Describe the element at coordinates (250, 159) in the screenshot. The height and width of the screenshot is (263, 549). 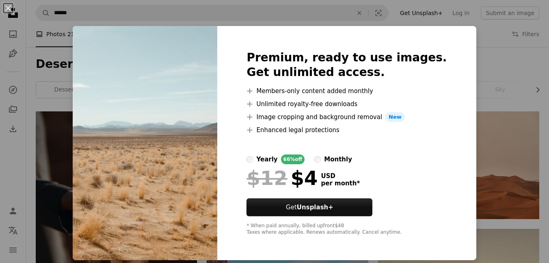
I see `input: yearly66%off` at that location.